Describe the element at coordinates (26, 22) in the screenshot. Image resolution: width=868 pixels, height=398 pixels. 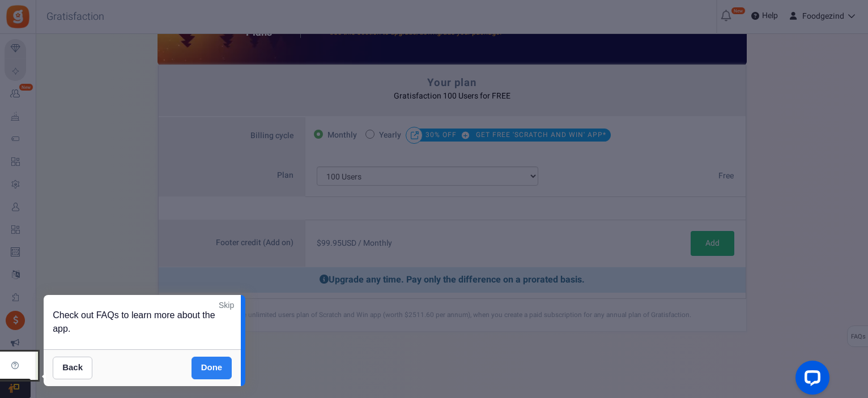
I see `button: Open LiveChat chat widget` at that location.